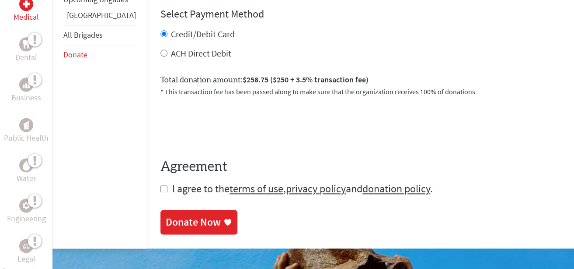  What do you see at coordinates (360, 14) in the screenshot?
I see `h4: Select Payment Method` at bounding box center [360, 14].